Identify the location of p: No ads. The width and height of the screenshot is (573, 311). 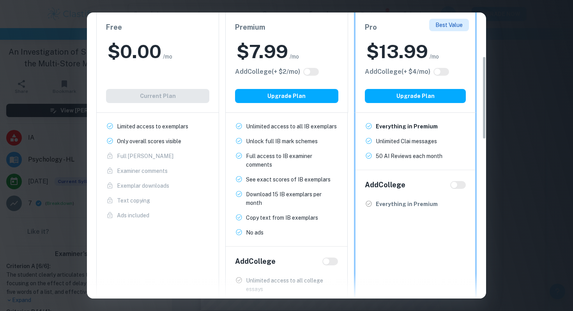
(255, 232).